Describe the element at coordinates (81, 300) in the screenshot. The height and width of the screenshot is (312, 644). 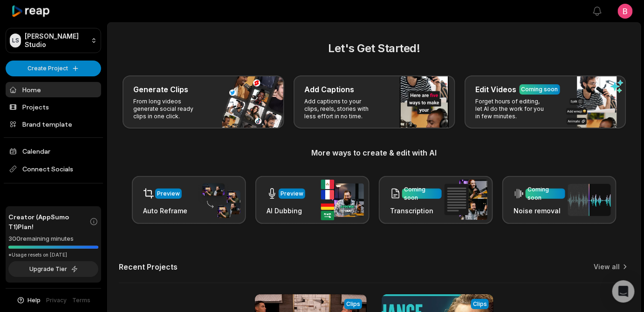
I see `a: Terms` at that location.